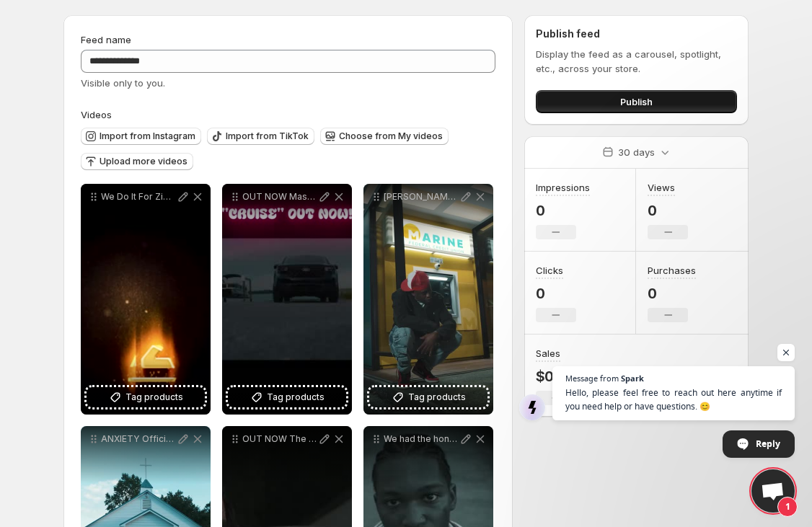 Image resolution: width=812 pixels, height=527 pixels. What do you see at coordinates (421, 439) in the screenshot?
I see `p: We had the honor of bringing iamlijahxs vision to life with Last of the Mohican a raw powerful st...` at bounding box center [421, 439].